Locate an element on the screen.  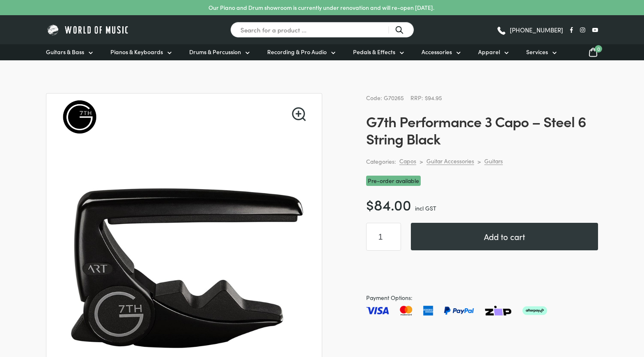
img: World of Music is located at coordinates (88, 30).